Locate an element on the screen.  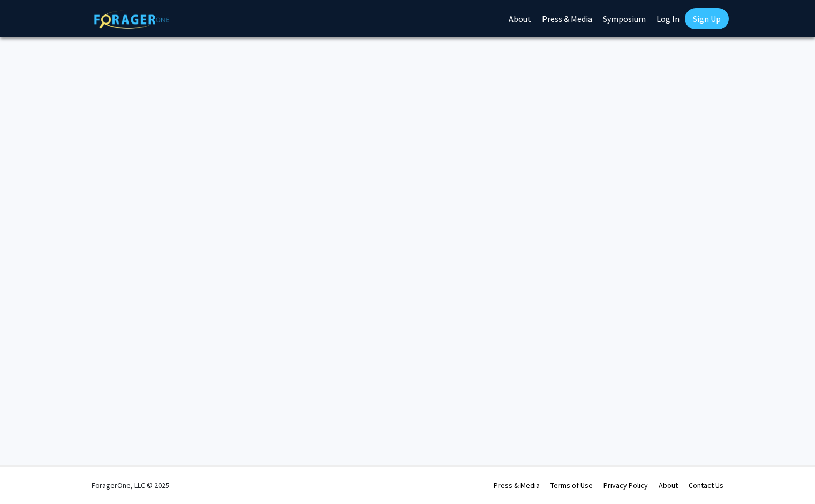
a: Terms of Use is located at coordinates (571, 486).